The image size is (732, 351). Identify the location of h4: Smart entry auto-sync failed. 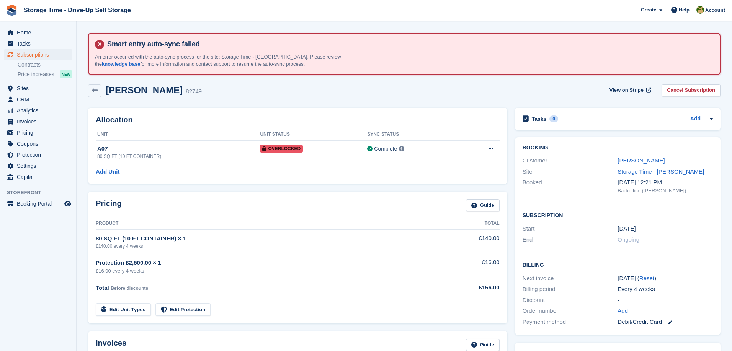
(409, 44).